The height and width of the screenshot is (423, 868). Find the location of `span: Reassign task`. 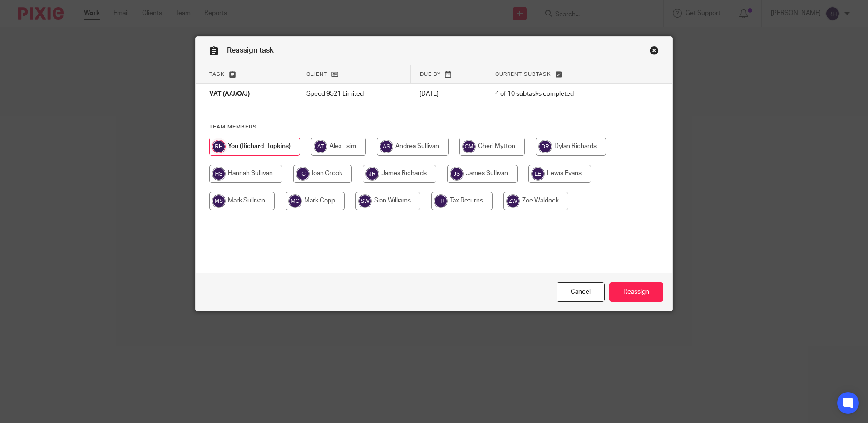

span: Reassign task is located at coordinates (251, 50).